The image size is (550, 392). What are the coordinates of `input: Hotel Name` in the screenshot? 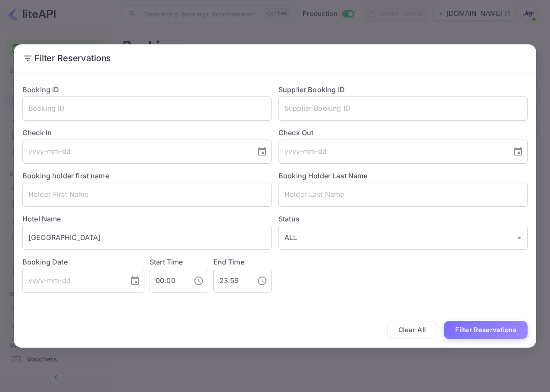 It's located at (147, 238).